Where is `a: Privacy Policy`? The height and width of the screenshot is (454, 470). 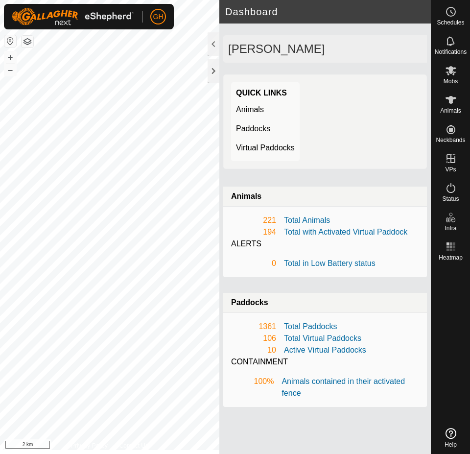
a: Privacy Policy is located at coordinates (89, 446).